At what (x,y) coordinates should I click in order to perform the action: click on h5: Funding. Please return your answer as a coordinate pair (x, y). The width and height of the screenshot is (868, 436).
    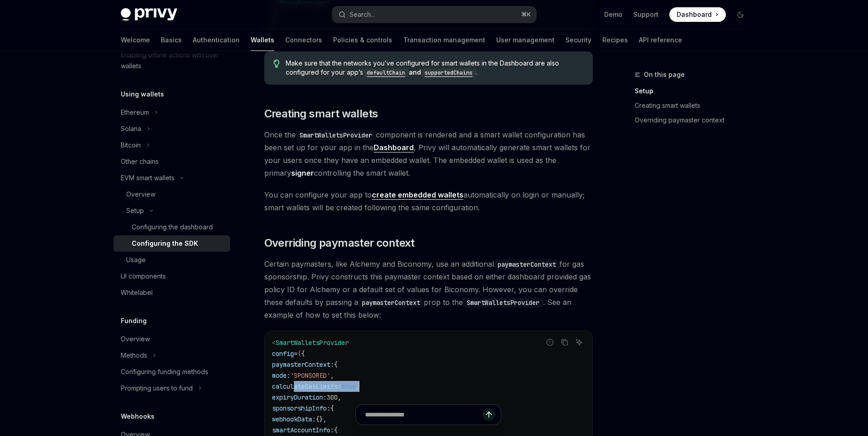
    Looking at the image, I should click on (133, 321).